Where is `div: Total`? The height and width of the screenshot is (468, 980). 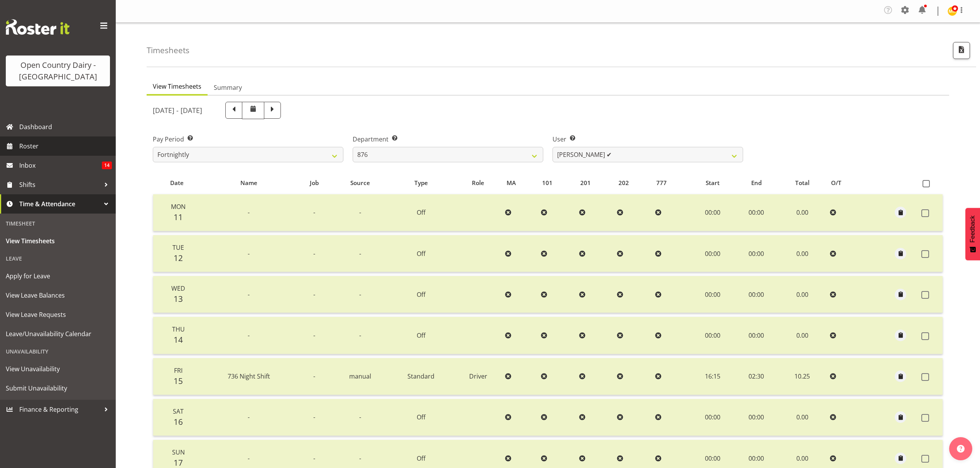
div: Total is located at coordinates (802, 183).